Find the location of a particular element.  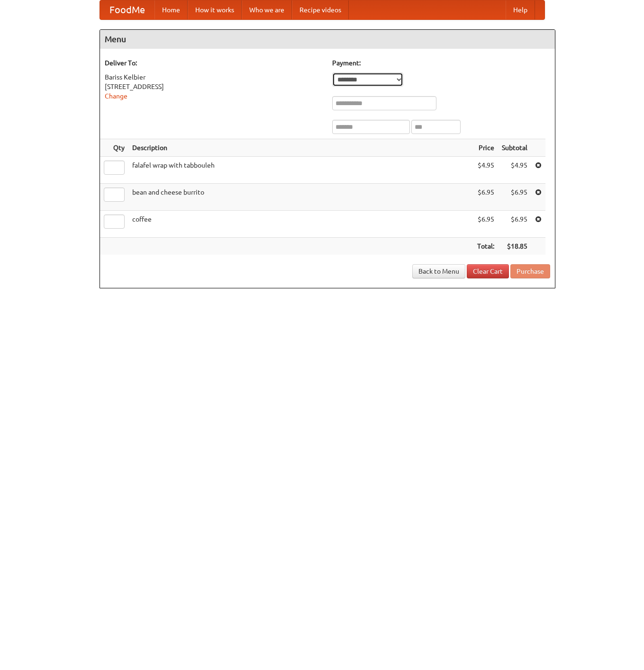

a: Who we are is located at coordinates (267, 10).